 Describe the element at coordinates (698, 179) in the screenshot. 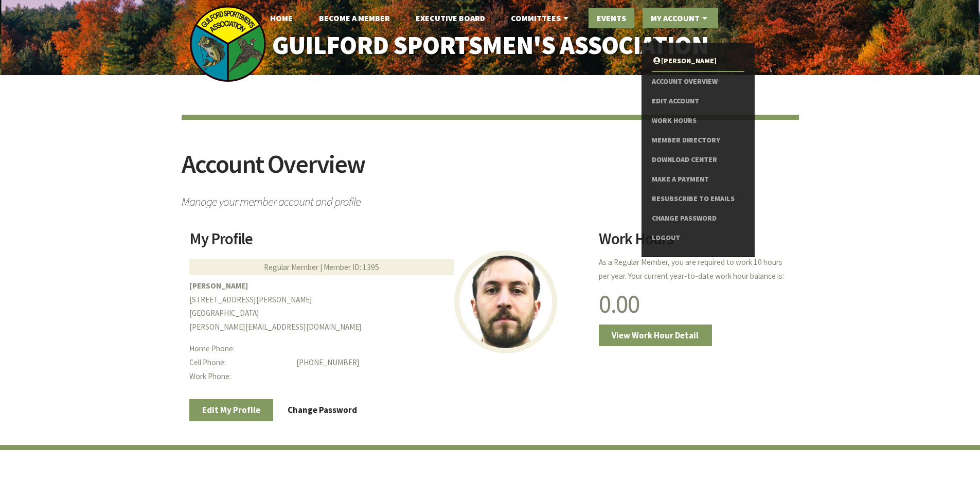

I see `a: Make a Payment` at that location.